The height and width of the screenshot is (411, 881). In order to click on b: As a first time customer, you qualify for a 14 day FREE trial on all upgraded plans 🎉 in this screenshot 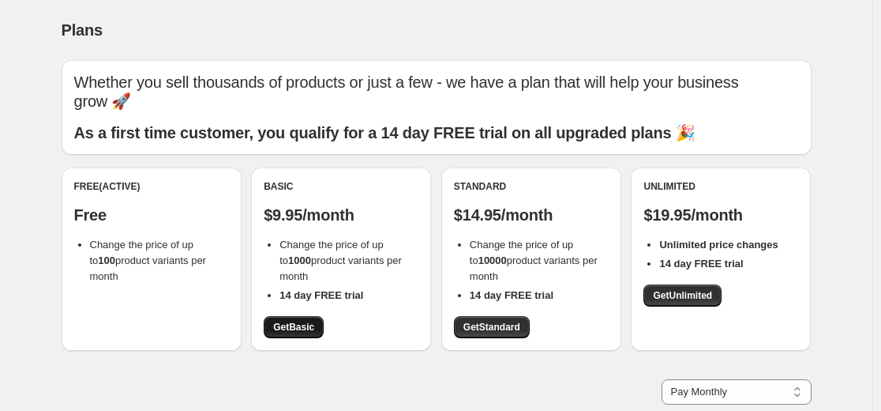, I will do `click(385, 133)`.